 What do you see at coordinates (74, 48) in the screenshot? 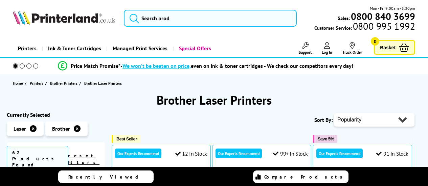
I see `a: Ink & Toner Cartridges` at bounding box center [74, 48].